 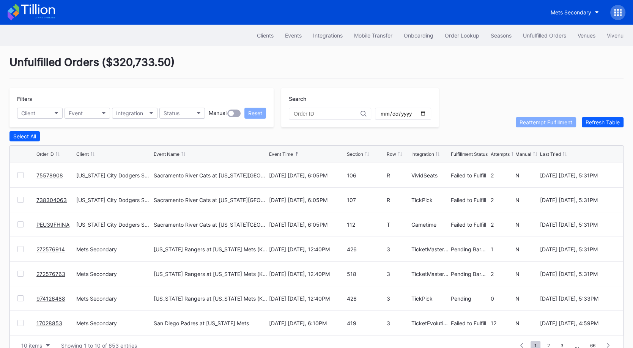 I want to click on div: 0, so click(x=502, y=298).